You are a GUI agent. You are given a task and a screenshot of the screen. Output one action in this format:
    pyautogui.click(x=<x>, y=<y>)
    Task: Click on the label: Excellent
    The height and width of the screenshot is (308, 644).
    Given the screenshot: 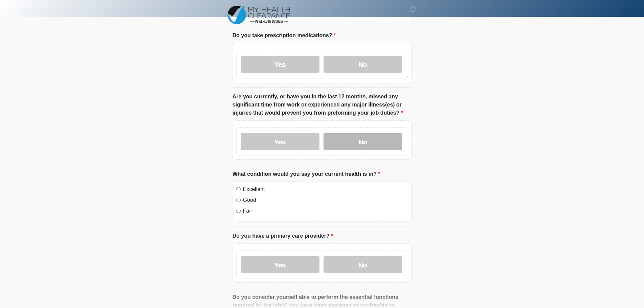 What is the action you would take?
    pyautogui.click(x=325, y=189)
    